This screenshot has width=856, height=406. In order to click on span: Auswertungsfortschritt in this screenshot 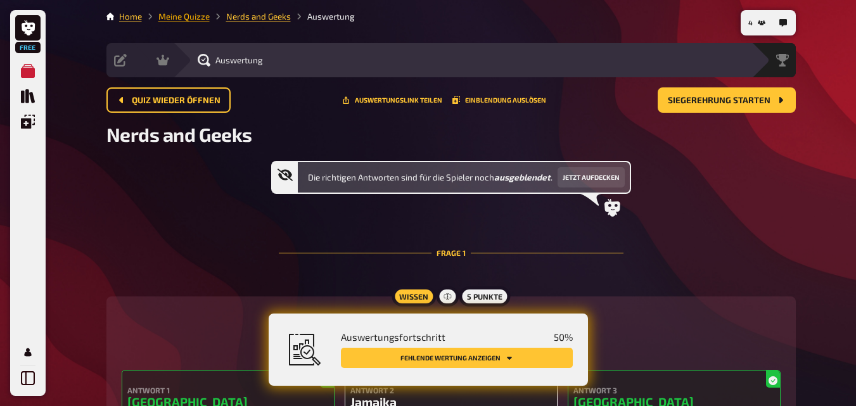, I will do `click(393, 337)`.